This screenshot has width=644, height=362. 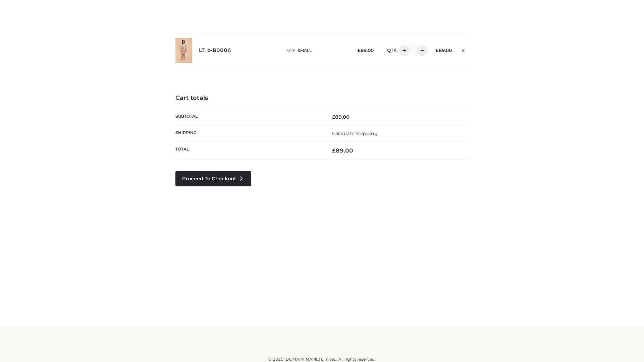 I want to click on p: size :, so click(x=317, y=51).